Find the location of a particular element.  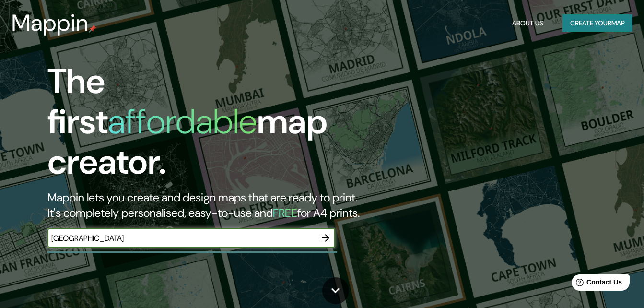

input: Choose your favourite place is located at coordinates (181, 238).